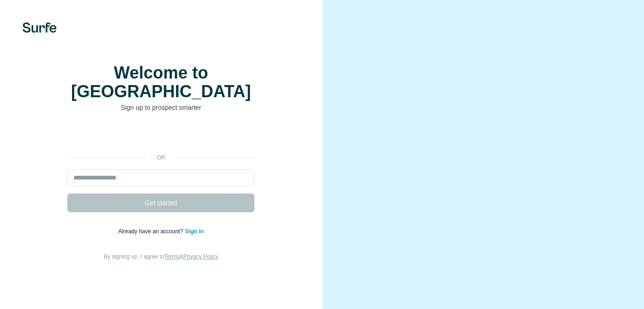 This screenshot has height=309, width=644. Describe the element at coordinates (200, 257) in the screenshot. I see `a: Privacy Policy` at that location.